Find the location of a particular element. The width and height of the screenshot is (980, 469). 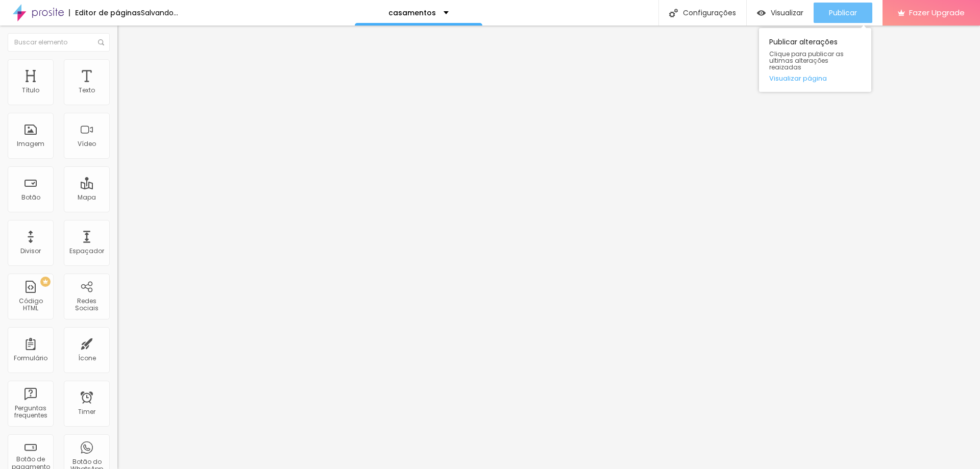

p: casamentos is located at coordinates (412, 13).